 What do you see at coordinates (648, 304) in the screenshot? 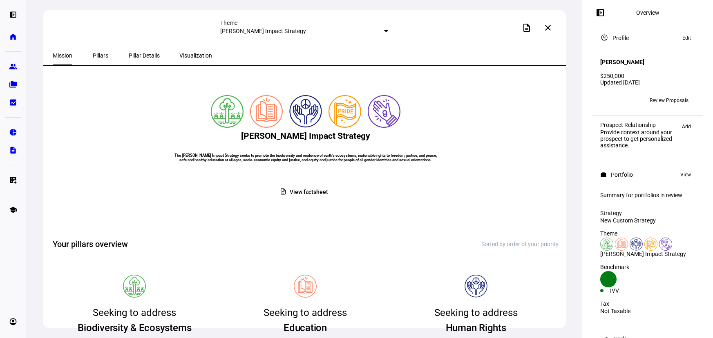
I see `div: Tax` at bounding box center [648, 304].